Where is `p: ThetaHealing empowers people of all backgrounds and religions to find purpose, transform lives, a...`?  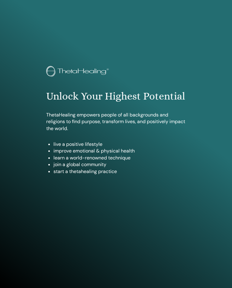 p: ThetaHealing empowers people of all backgrounds and religions to find purpose, transform lives, a... is located at coordinates (116, 121).